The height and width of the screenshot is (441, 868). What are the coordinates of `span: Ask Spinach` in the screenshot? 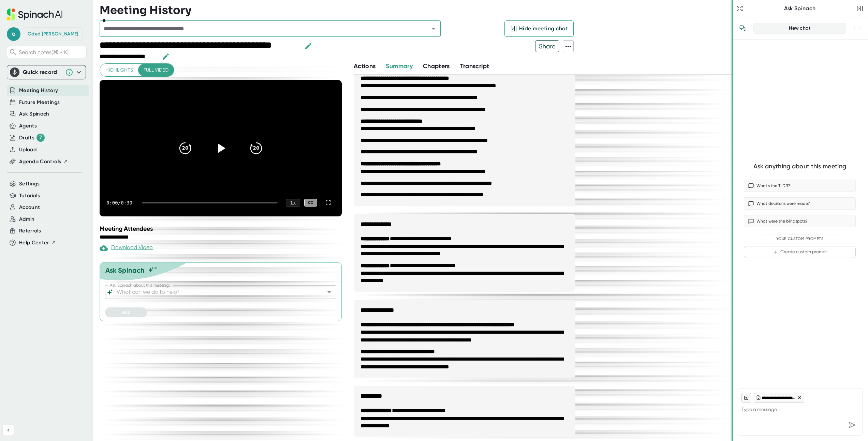 It's located at (34, 114).